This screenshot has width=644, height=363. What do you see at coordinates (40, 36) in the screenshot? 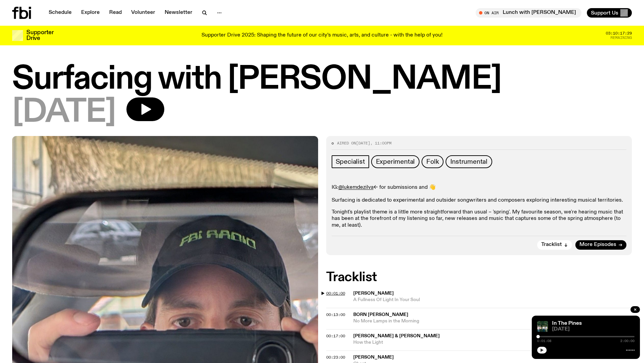
I see `h3: Supporter Drive` at bounding box center [40, 36].